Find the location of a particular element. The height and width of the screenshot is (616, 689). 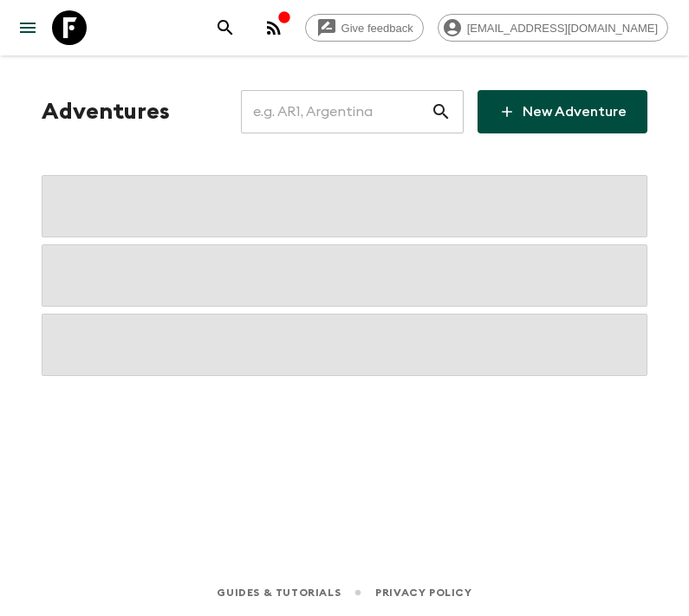

a: Give feedback is located at coordinates (364, 27).